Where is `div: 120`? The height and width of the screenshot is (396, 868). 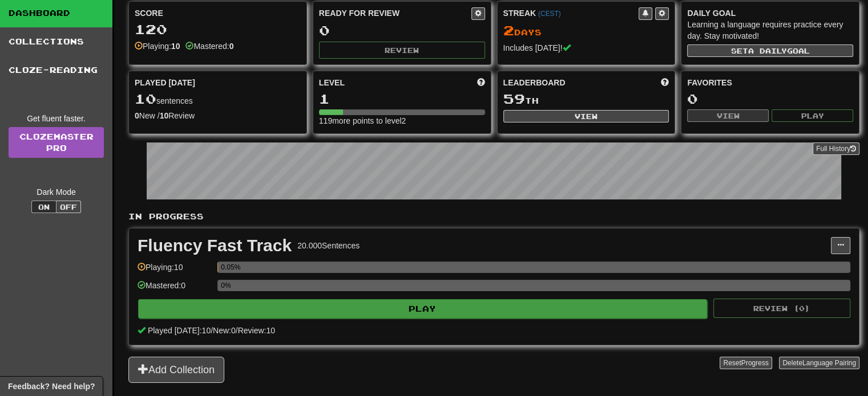 div: 120 is located at coordinates (217, 29).